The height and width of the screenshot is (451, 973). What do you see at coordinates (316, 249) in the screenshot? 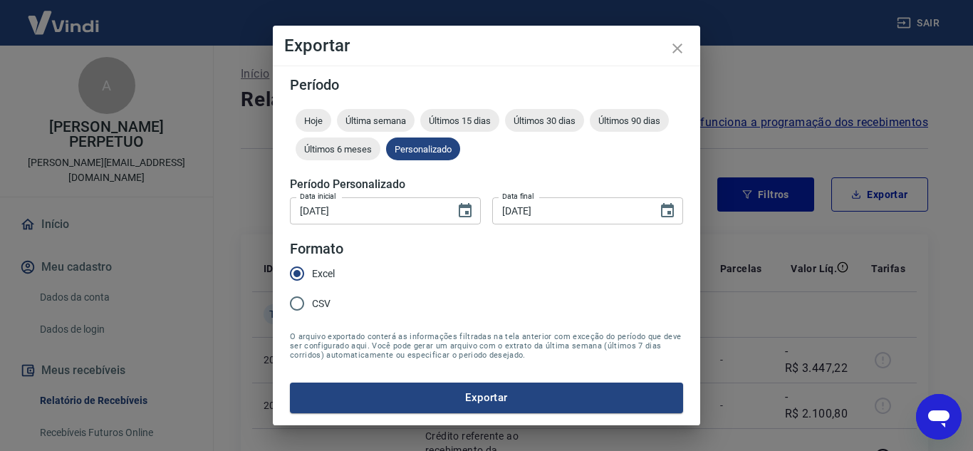
I see `legend: Formato` at bounding box center [316, 249].